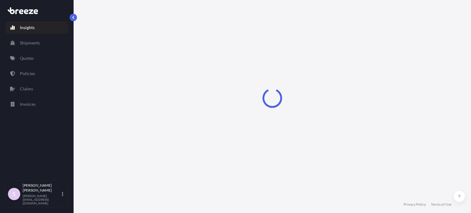 The height and width of the screenshot is (213, 471). I want to click on p: Claims, so click(26, 89).